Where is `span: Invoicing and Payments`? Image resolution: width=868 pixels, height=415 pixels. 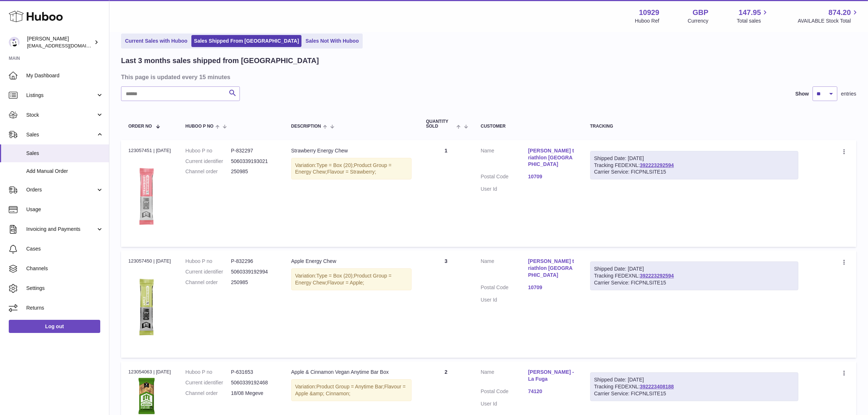 span: Invoicing and Payments is located at coordinates (61, 229).